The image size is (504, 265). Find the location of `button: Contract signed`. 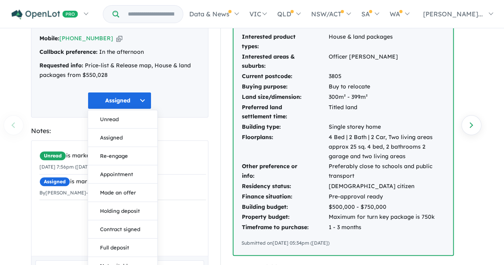

button: Contract signed is located at coordinates (123, 229).